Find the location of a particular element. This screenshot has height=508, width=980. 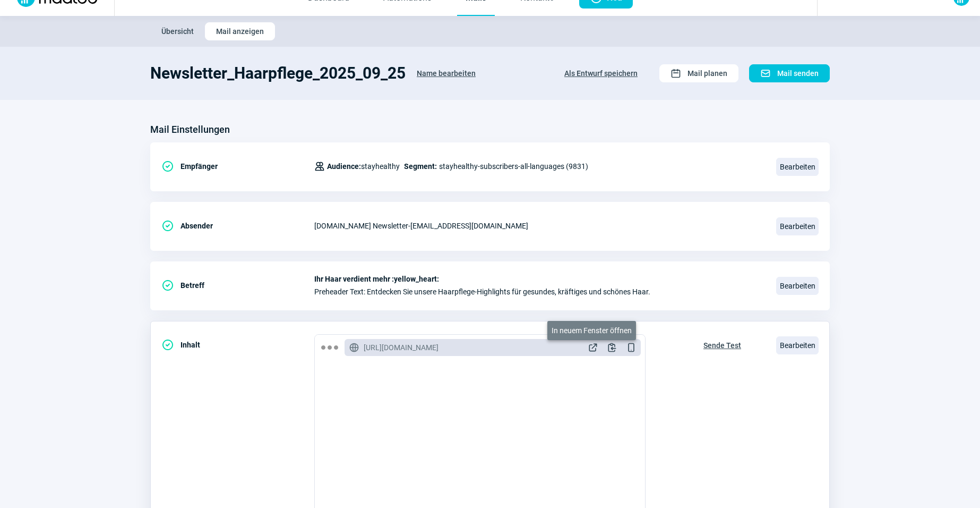

div: Empfänger is located at coordinates (238, 166).